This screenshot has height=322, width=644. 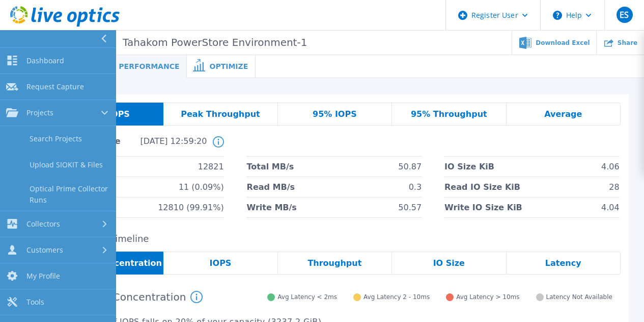 What do you see at coordinates (488, 296) in the screenshot?
I see `span: Avg Latency > 10ms` at bounding box center [488, 296].